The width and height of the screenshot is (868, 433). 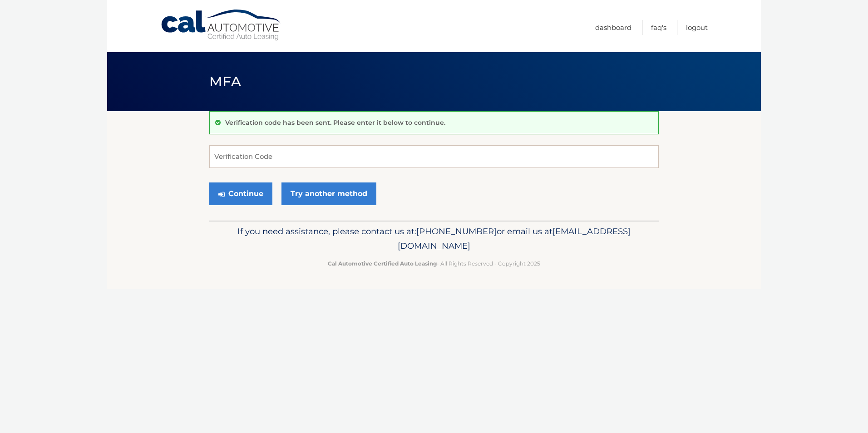 I want to click on p: If you need assistance, please contact us at: or email us at, so click(x=434, y=239).